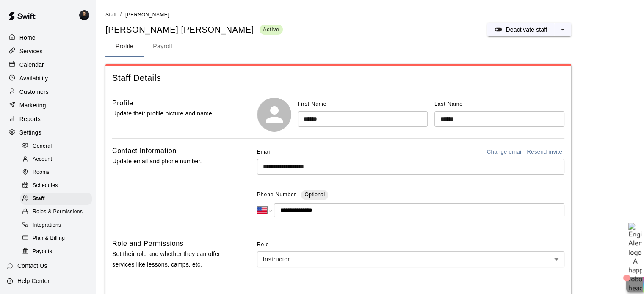 This screenshot has width=644, height=294. What do you see at coordinates (32, 65) in the screenshot?
I see `p: Calendar` at bounding box center [32, 65].